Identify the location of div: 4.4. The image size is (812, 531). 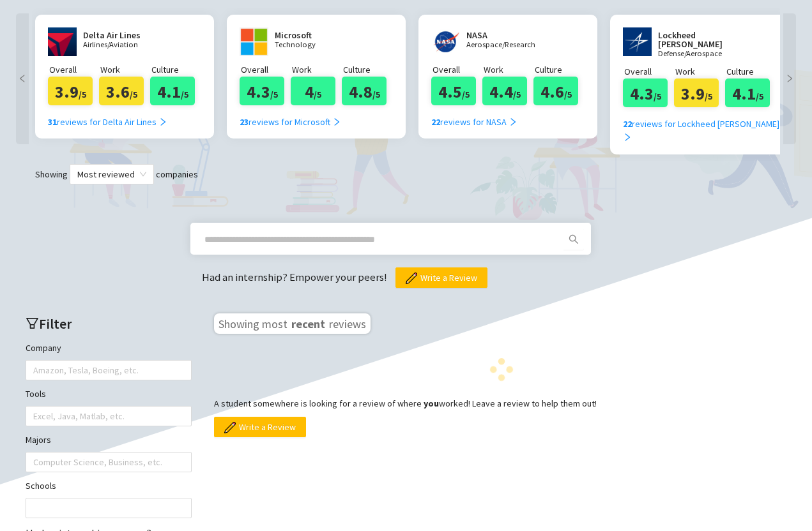
(505, 91).